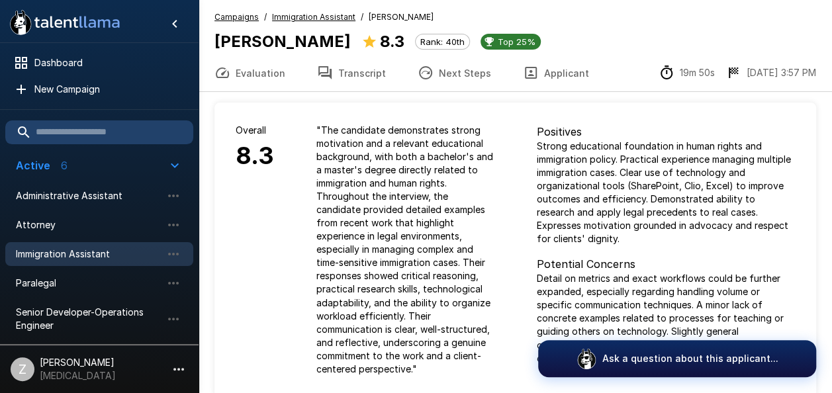 The height and width of the screenshot is (393, 832). I want to click on p: Detail on metrics and exact workflows could be further expanded, especially regarding handling vo..., so click(666, 318).